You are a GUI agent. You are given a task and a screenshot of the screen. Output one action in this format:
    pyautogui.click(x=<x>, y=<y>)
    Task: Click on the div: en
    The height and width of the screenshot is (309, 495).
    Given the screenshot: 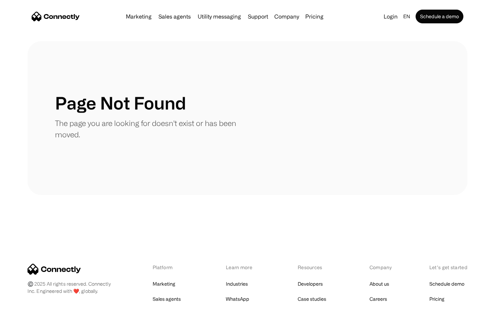 What is the action you would take?
    pyautogui.click(x=407, y=16)
    